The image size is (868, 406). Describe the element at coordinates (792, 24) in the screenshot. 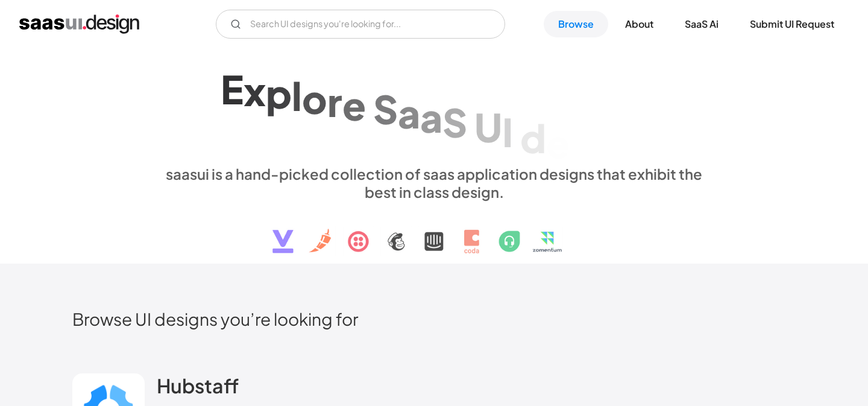

I see `a: Submit UI Request` at that location.